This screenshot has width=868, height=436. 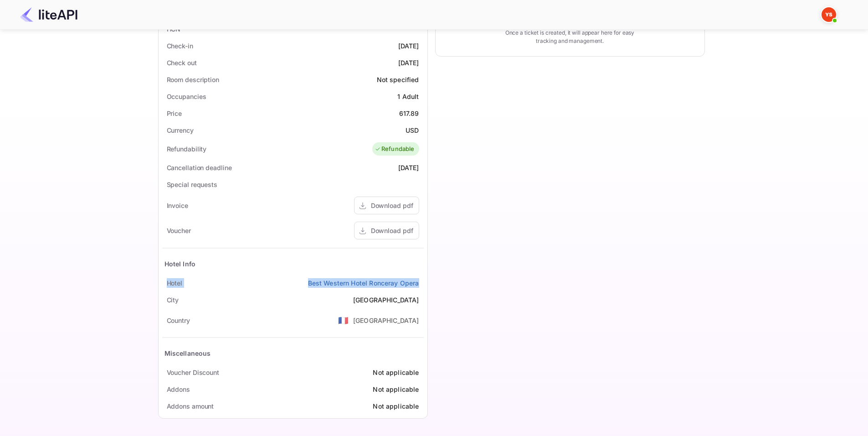 I want to click on p: Once a ticket is created, it will appear here for easy tracking and management., so click(x=570, y=37).